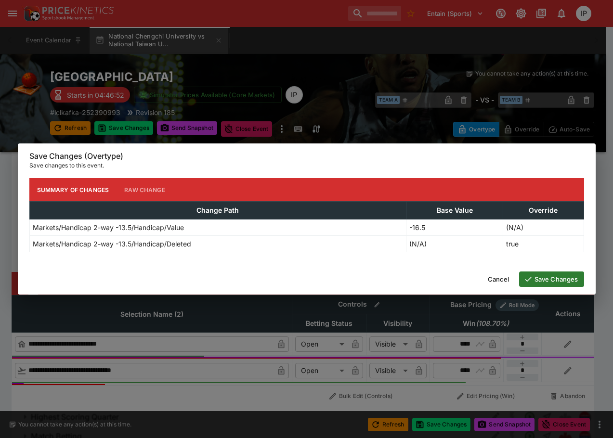 The height and width of the screenshot is (438, 613). What do you see at coordinates (454, 210) in the screenshot?
I see `th: Base Value` at bounding box center [454, 210].